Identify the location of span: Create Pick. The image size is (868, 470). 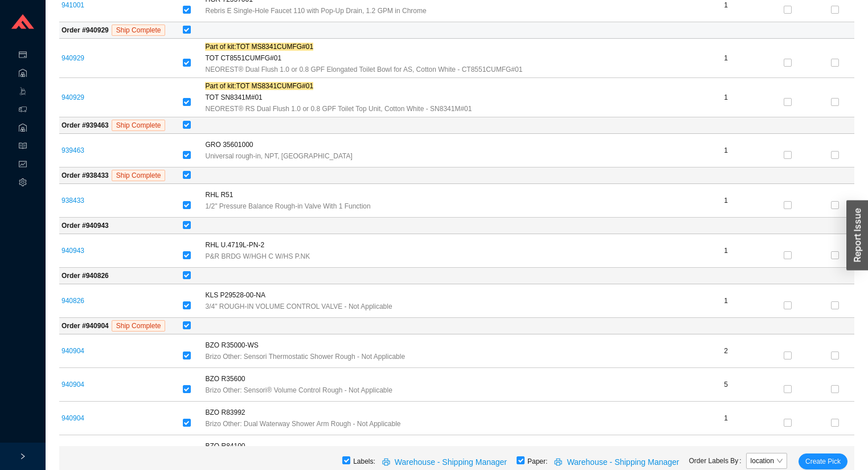
(823, 462).